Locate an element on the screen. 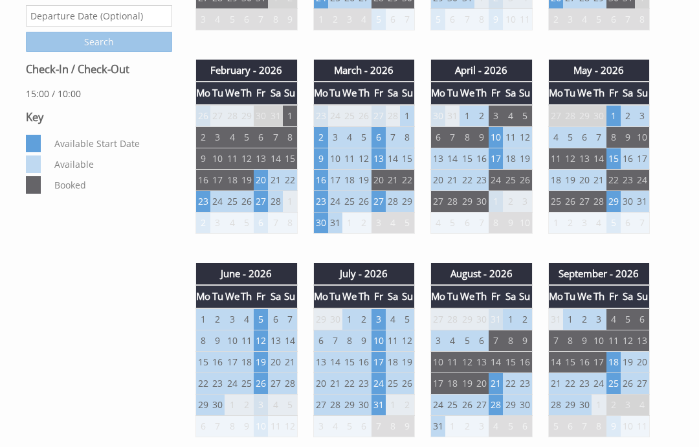 This screenshot has height=447, width=699. th: May - 2026 is located at coordinates (599, 71).